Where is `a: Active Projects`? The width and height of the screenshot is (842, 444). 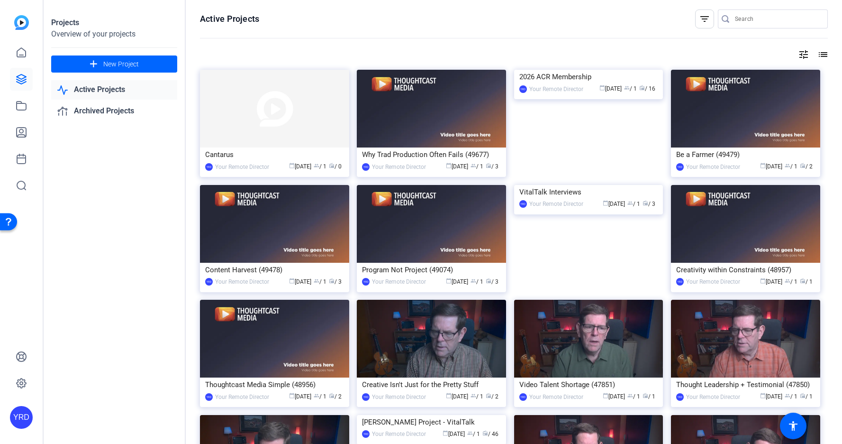 a: Active Projects is located at coordinates (114, 90).